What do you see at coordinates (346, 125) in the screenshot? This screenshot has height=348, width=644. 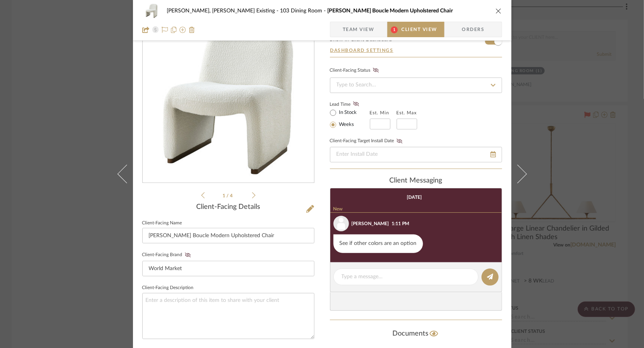 I see `label: Weeks` at bounding box center [346, 125].